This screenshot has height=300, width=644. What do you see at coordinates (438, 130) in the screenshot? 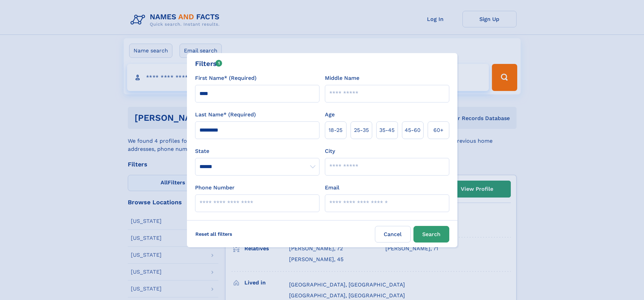
I see `span: 60+` at bounding box center [438, 130].